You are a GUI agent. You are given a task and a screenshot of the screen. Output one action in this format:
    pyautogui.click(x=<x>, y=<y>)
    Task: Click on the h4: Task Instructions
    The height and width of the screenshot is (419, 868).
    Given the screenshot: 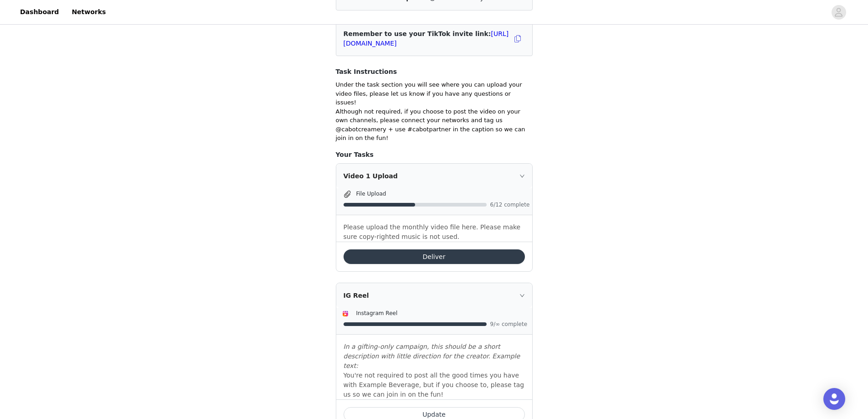 What is the action you would take?
    pyautogui.click(x=434, y=72)
    